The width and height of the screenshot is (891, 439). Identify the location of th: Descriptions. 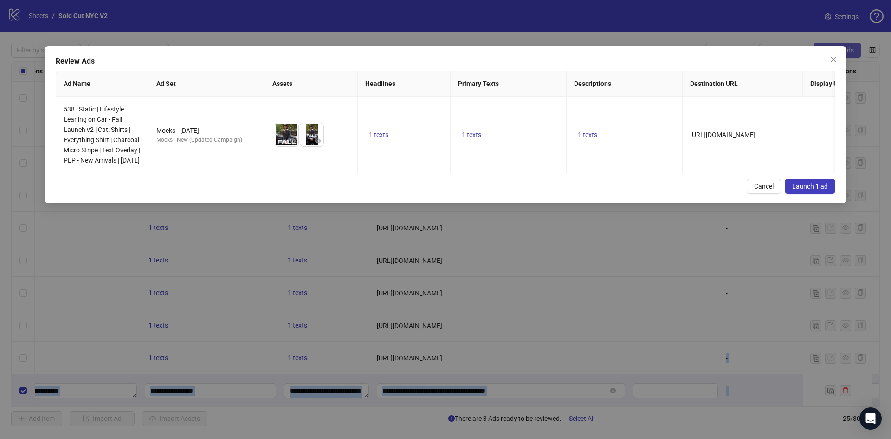
(625, 84).